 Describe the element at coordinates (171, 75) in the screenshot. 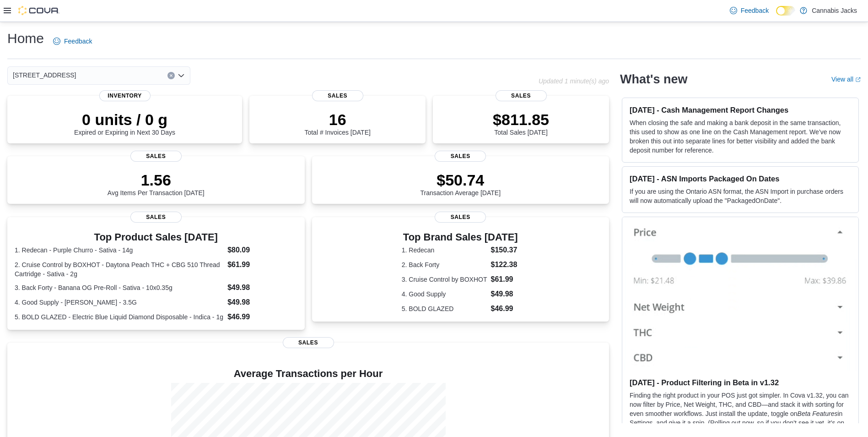

I see `button: Clear input` at that location.